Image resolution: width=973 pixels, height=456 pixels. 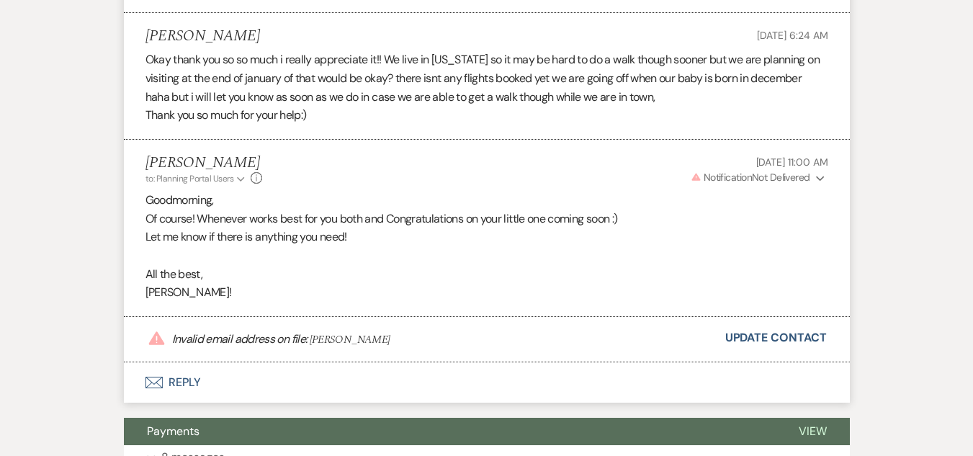 What do you see at coordinates (812, 431) in the screenshot?
I see `span: View` at bounding box center [812, 431].